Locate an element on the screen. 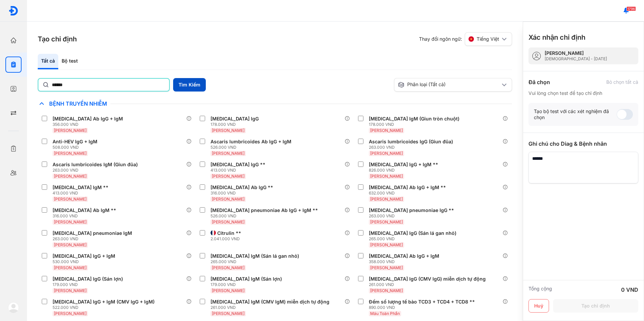 The image size is (644, 321). div: Vui lòng chọn test để tạo chỉ định is located at coordinates (583, 93).